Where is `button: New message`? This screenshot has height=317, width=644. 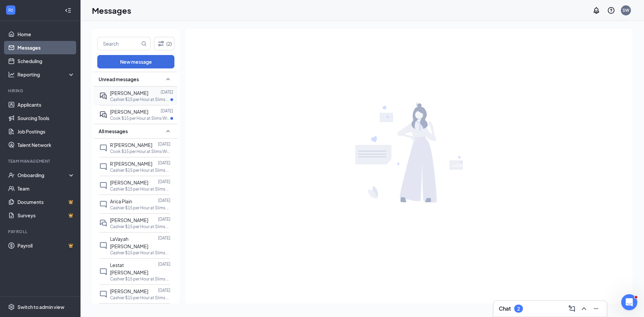
button: New message is located at coordinates (136, 62).